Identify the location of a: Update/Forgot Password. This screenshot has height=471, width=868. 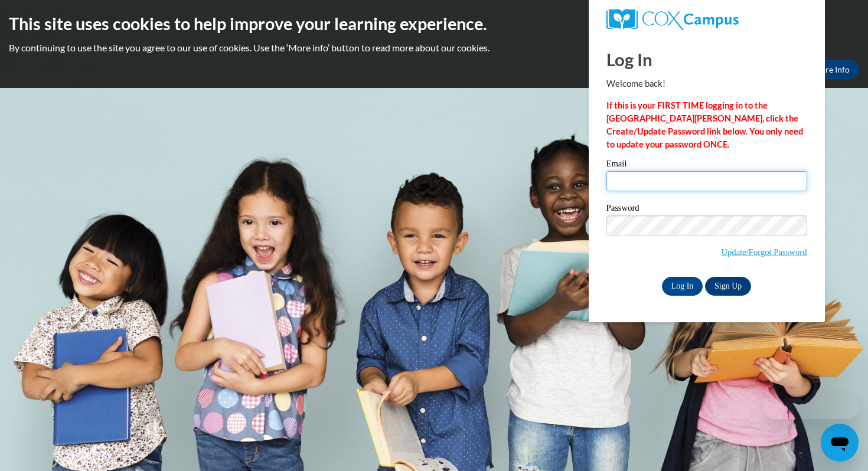
(764, 252).